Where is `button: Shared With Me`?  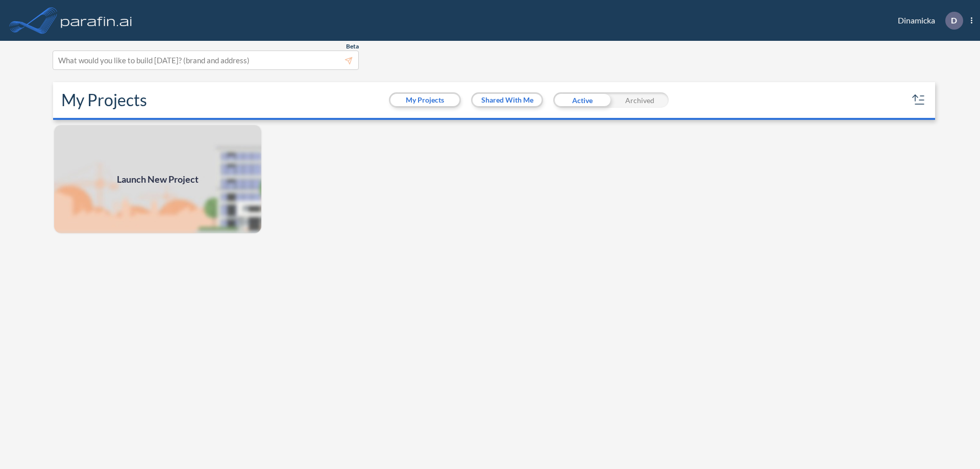 button: Shared With Me is located at coordinates (507, 100).